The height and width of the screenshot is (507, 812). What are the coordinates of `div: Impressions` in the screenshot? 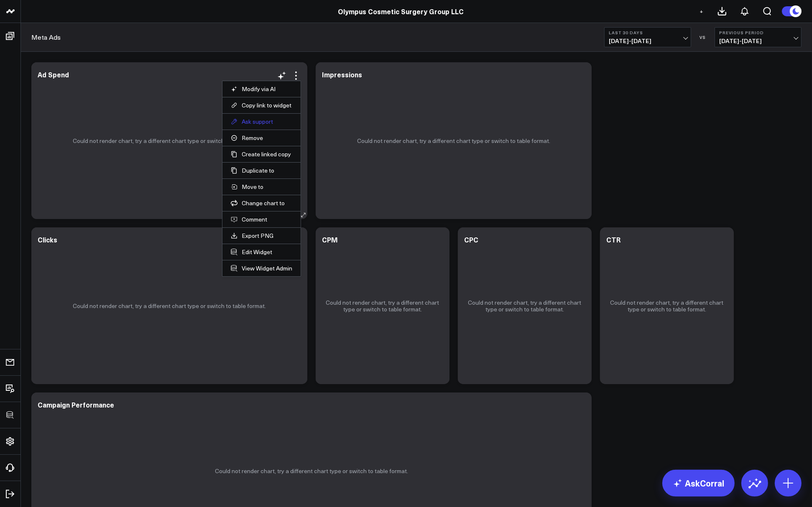 It's located at (342, 74).